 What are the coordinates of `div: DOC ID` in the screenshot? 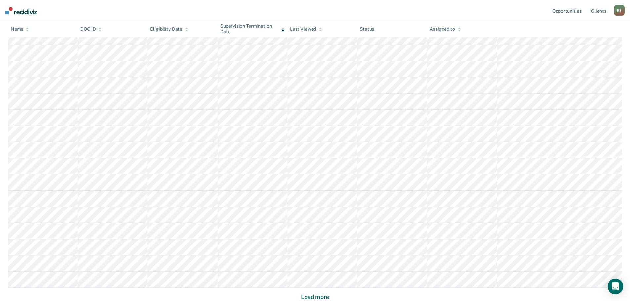 It's located at (91, 29).